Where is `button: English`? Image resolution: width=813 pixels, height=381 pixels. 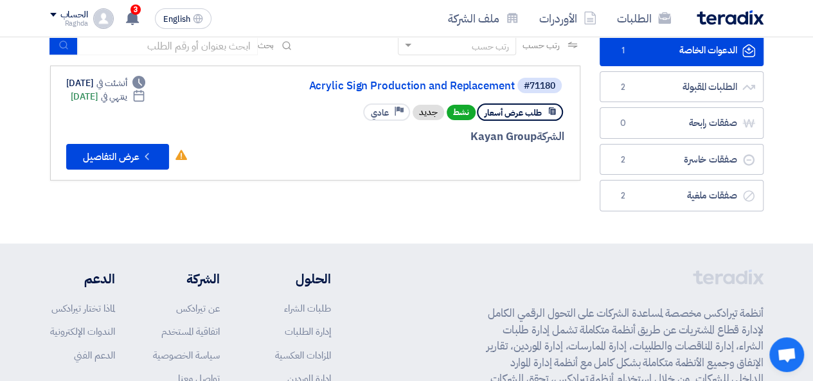 button: English is located at coordinates (183, 19).